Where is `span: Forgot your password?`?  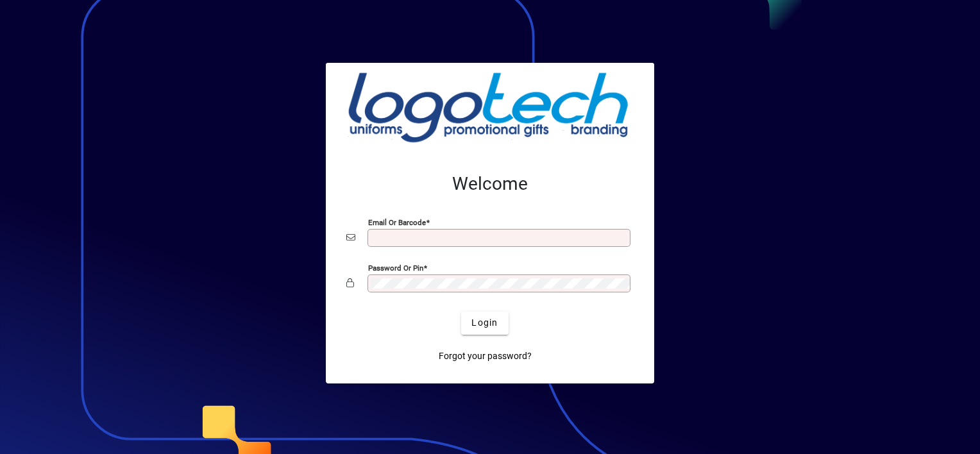
span: Forgot your password? is located at coordinates (485, 356).